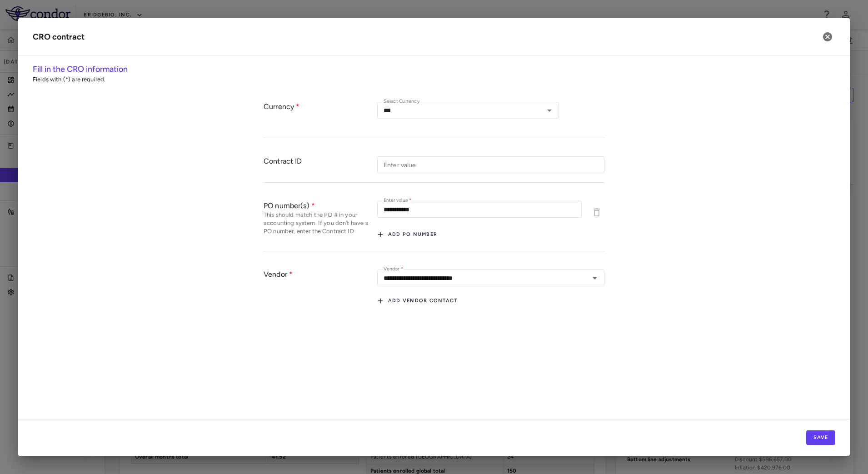 The image size is (868, 474). I want to click on label: Select Currency, so click(401, 101).